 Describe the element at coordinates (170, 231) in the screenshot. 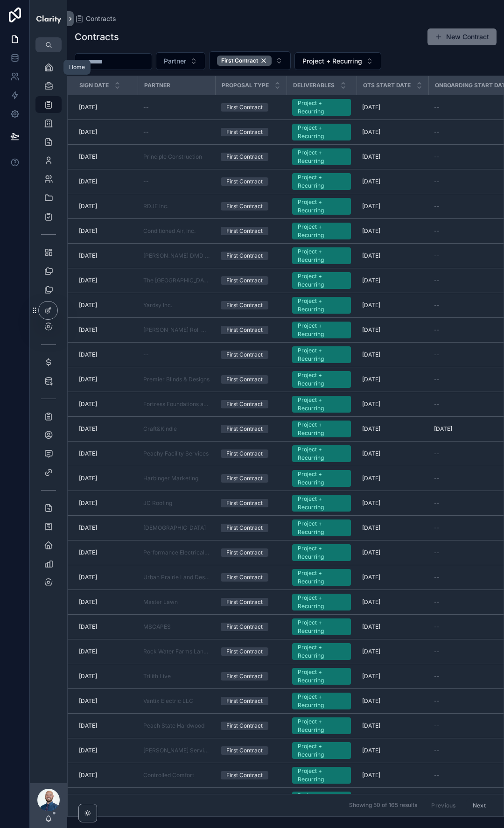

I see `span: Conditioned Air, Inc.` at that location.